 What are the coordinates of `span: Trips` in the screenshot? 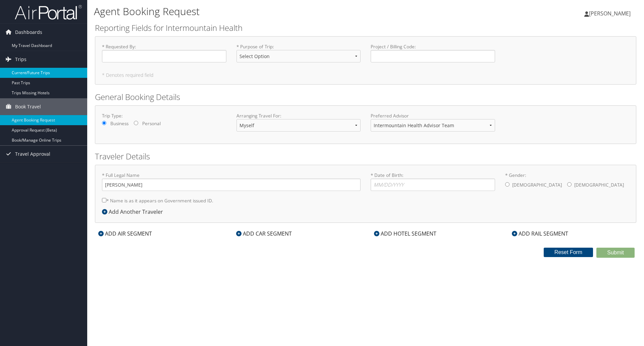 It's located at (21, 59).